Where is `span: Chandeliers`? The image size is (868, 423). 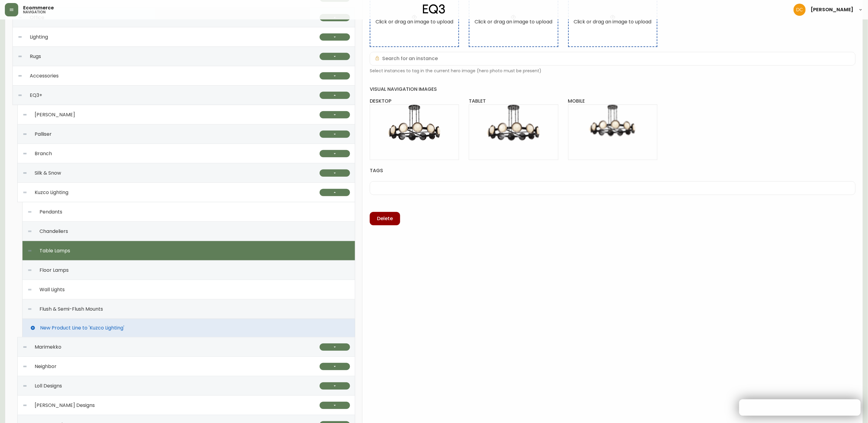 span: Chandeliers is located at coordinates (53, 231).